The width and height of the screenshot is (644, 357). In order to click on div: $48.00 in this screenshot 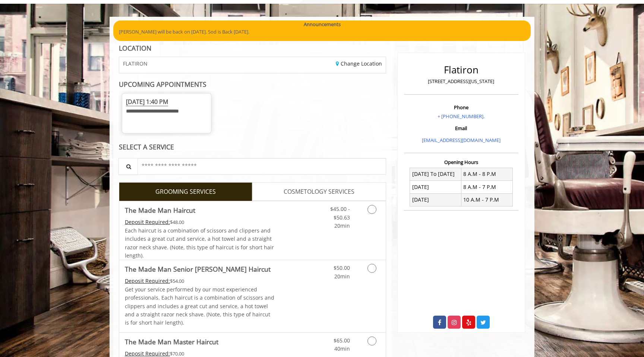, I will do `click(200, 222)`.